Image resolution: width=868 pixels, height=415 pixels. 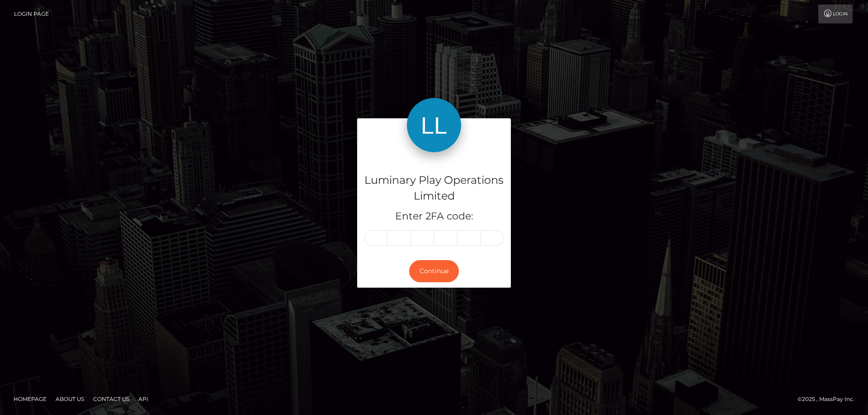 I want to click on a: About Us, so click(x=69, y=399).